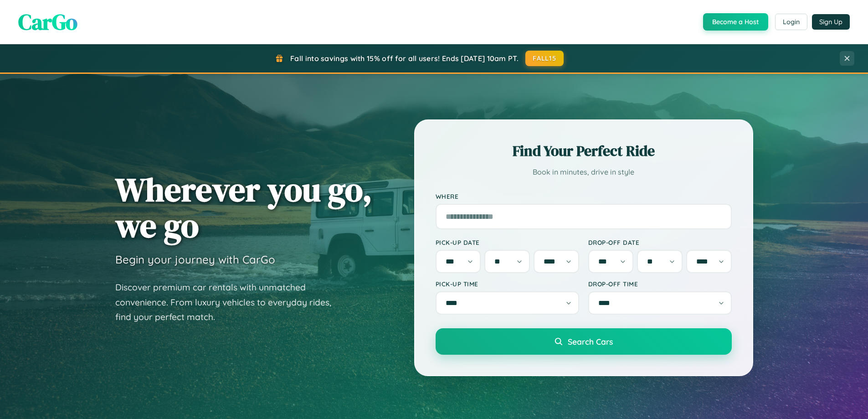 This screenshot has width=868, height=419. What do you see at coordinates (48, 22) in the screenshot?
I see `span: CarGo` at bounding box center [48, 22].